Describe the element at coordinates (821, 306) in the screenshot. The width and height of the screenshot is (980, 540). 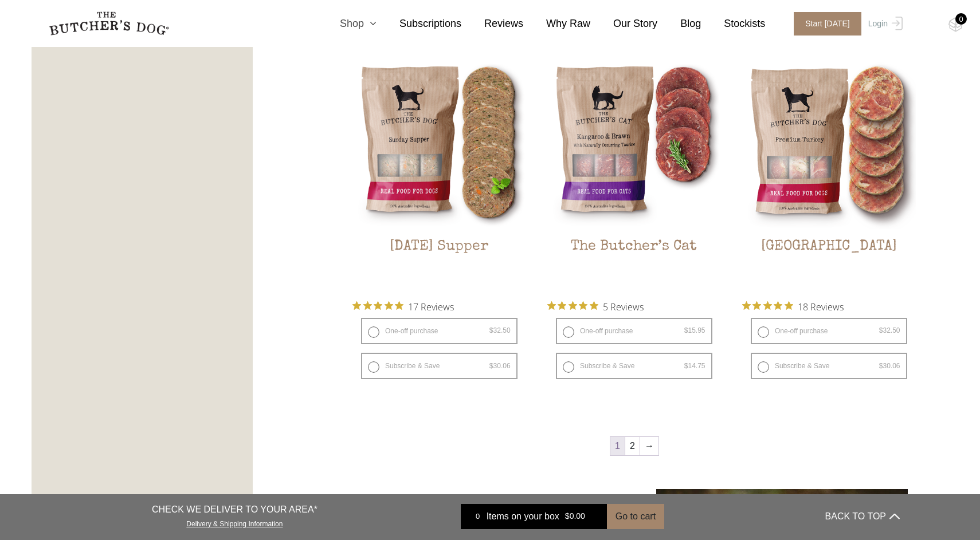
I see `span: 18 Reviews` at that location.